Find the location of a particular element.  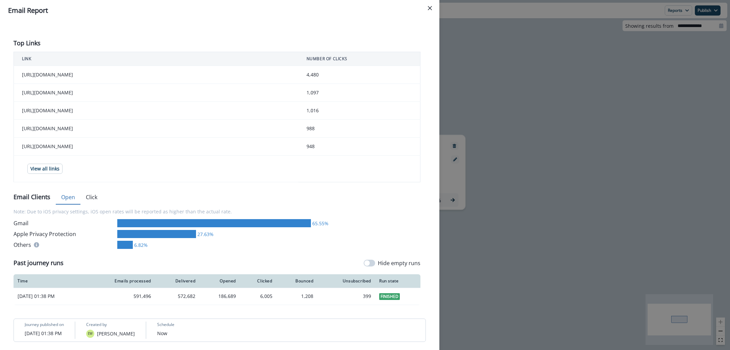

div: 65.55% is located at coordinates (320, 223).